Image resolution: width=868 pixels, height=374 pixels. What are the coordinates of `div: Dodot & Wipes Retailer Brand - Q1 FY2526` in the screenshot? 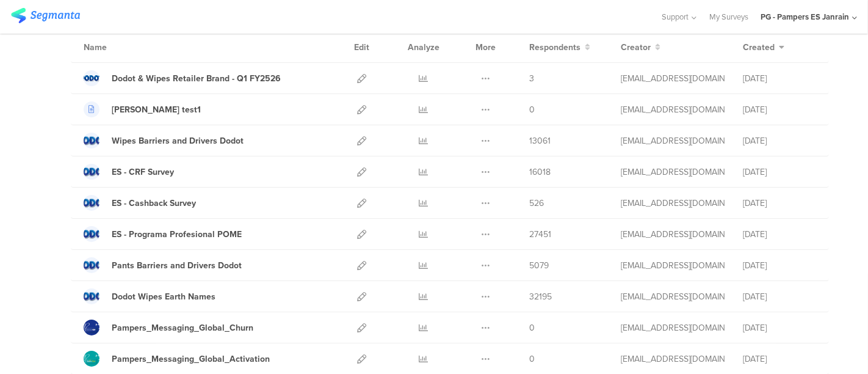 It's located at (196, 78).